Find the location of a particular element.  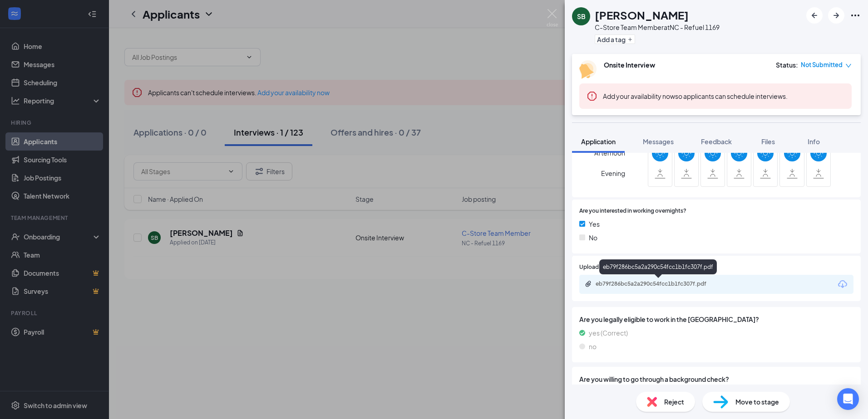

div: C-Store Team Member at NC - Refuel 1169 is located at coordinates (657, 27).